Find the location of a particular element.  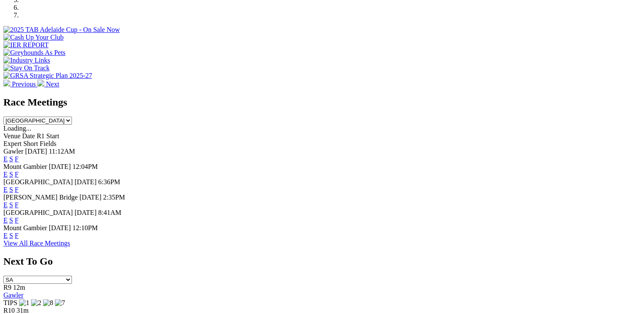

img: Industry Links is located at coordinates (27, 60).